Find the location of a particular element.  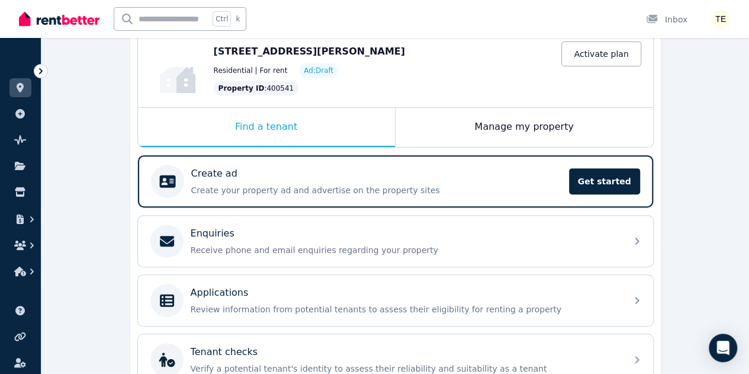

p: Review information from potential tenants to assess their eligibility for renting a property is located at coordinates (405, 309).